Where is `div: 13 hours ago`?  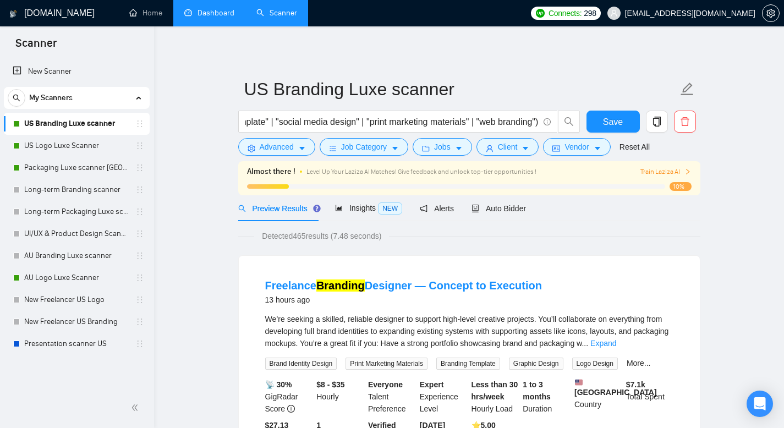 div: 13 hours ago is located at coordinates (403, 300).